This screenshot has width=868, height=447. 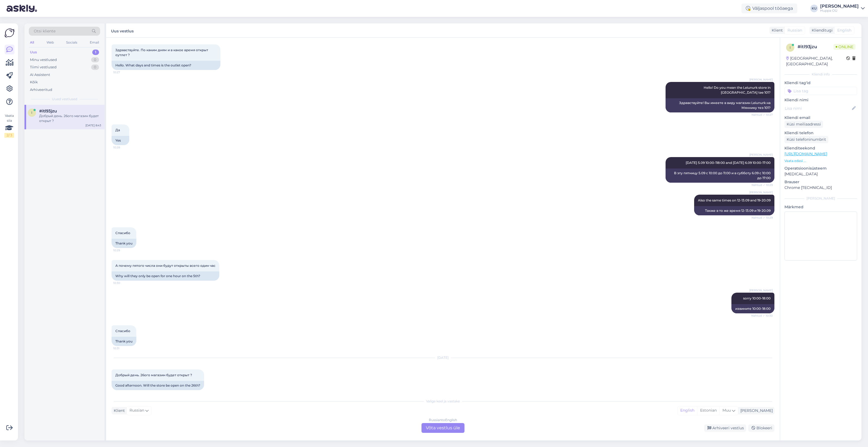 I want to click on span: sorry 10:00-18:00, so click(x=757, y=298).